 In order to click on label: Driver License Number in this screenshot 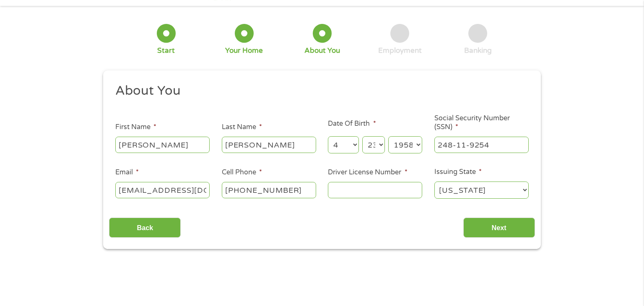, I will do `click(367, 172)`.